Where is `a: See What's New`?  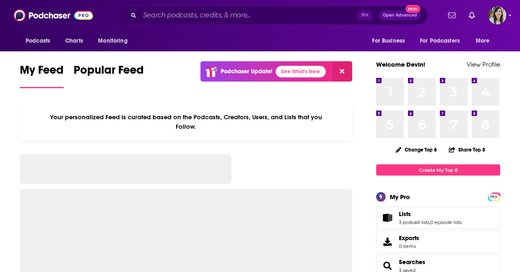 a: See What's New is located at coordinates (301, 72).